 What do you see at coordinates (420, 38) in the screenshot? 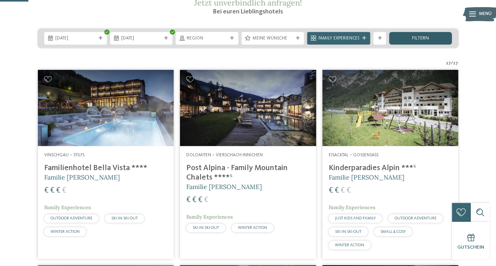
I see `span: filtern` at bounding box center [420, 38].